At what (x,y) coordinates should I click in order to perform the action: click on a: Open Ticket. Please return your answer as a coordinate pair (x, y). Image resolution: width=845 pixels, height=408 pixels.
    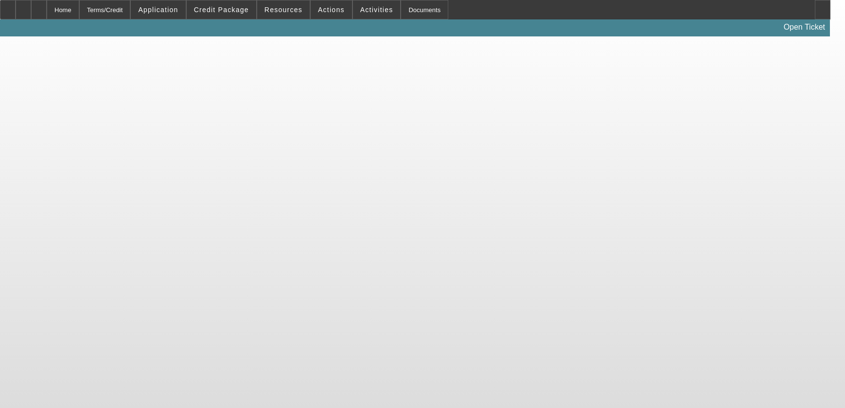
    Looking at the image, I should click on (804, 27).